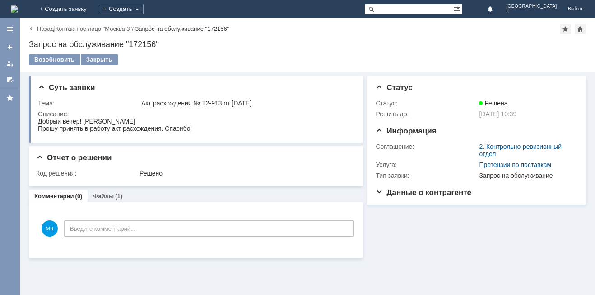  Describe the element at coordinates (45, 28) in the screenshot. I see `a: Назад` at that location.